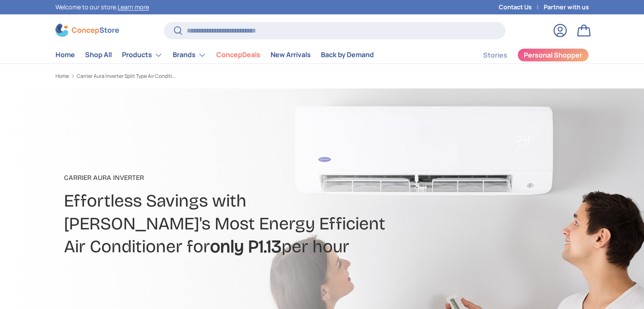 The height and width of the screenshot is (309, 644). What do you see at coordinates (290, 54) in the screenshot?
I see `a: New Arrivals` at bounding box center [290, 54].